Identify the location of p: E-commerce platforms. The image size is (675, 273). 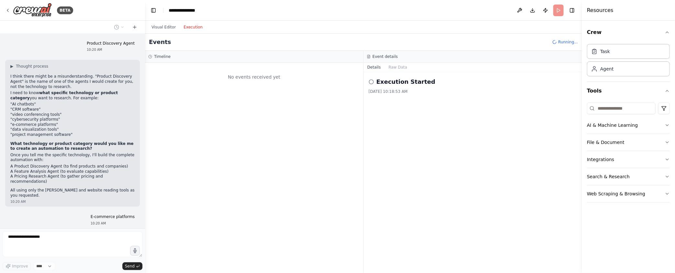
(113, 217).